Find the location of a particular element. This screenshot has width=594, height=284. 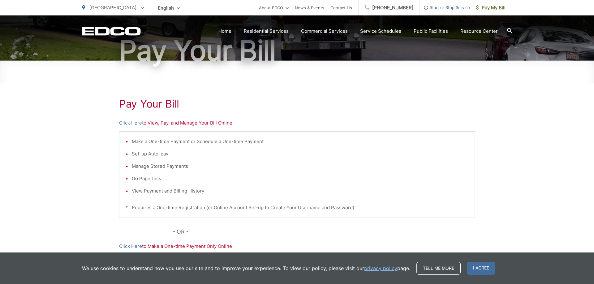

span: I agree is located at coordinates (481, 268).